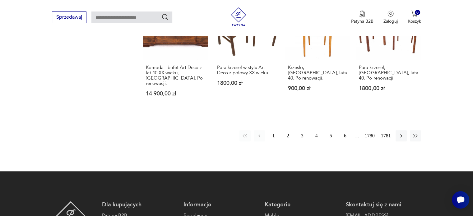 This screenshot has height=216, width=473. Describe the element at coordinates (362, 14) in the screenshot. I see `img: Ikona medalu` at that location.